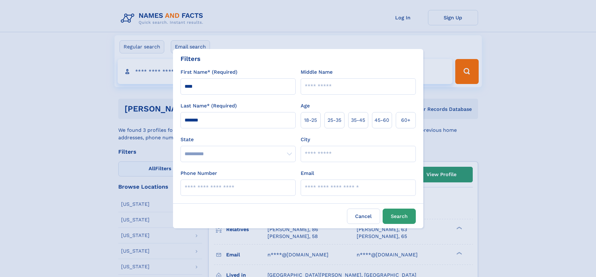 This screenshot has width=596, height=277. Describe the element at coordinates (334, 120) in the screenshot. I see `span: 25‑35` at that location.